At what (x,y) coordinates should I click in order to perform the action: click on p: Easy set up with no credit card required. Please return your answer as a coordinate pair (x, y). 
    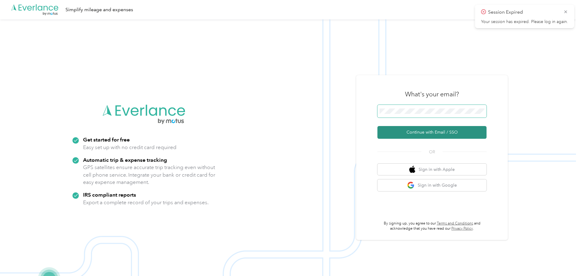
    Looking at the image, I should click on (130, 147).